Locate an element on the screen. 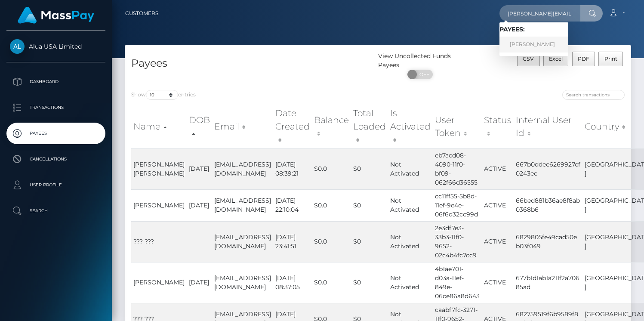 The height and width of the screenshot is (321, 644). th: User Token: activate to sort column ascending is located at coordinates (458, 126).